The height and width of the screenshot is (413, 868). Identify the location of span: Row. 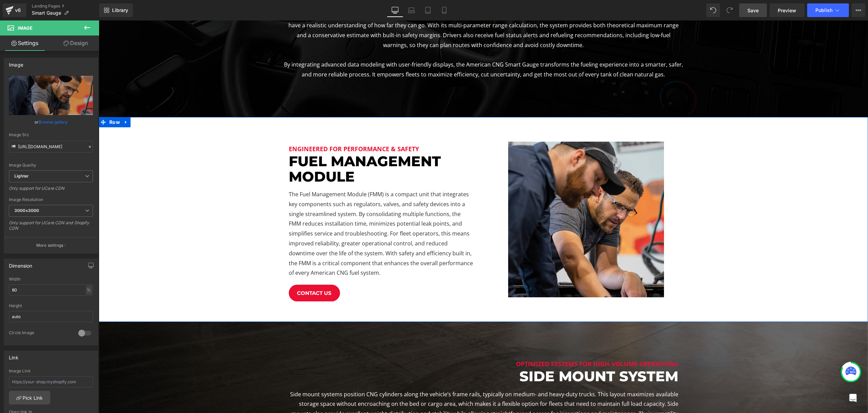
(16, 102).